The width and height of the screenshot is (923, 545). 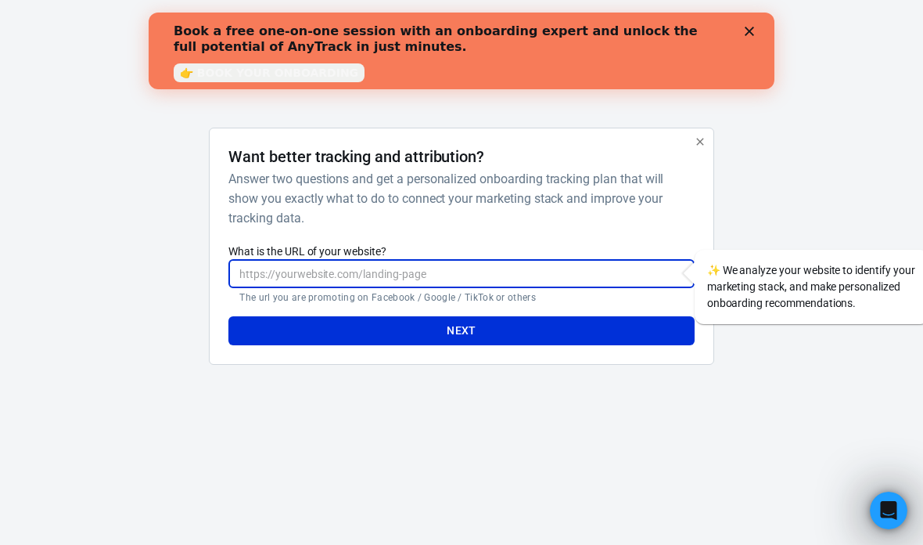 What do you see at coordinates (458, 198) in the screenshot?
I see `h6: Answer two questions and get a personalized onboarding tracking plan that will show you exactly w...` at bounding box center [458, 198].